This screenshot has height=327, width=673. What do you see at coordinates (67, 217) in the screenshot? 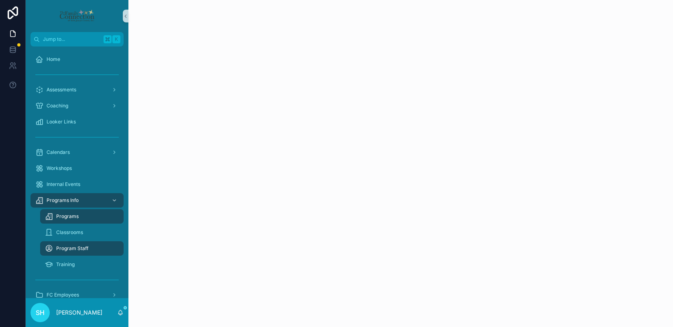
I see `span: Programs` at bounding box center [67, 217].